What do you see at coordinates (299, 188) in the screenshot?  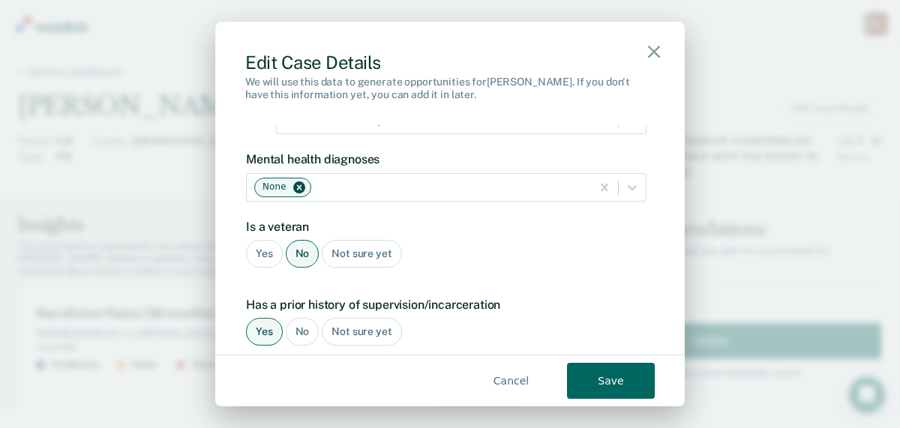 I see `div: Remove None` at bounding box center [299, 188].